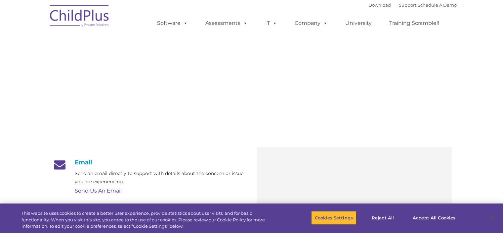  Describe the element at coordinates (359, 23) in the screenshot. I see `a: University` at that location.